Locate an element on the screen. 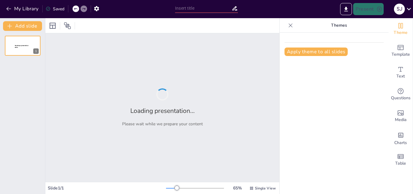 The image size is (413, 194). div: Saved is located at coordinates (55, 9).